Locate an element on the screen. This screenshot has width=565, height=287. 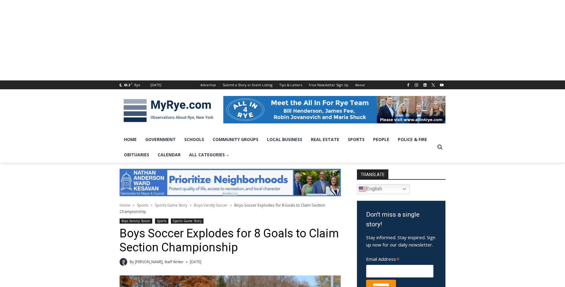
nav: Secondary Navigation is located at coordinates (283, 85).